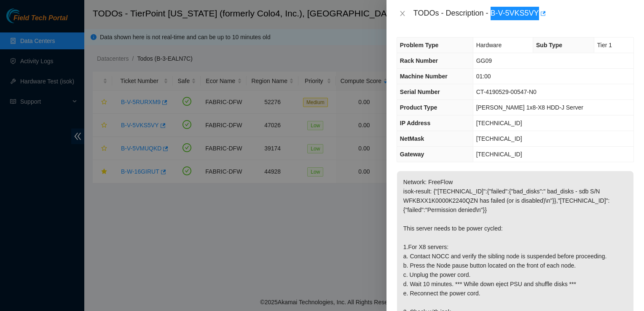 The height and width of the screenshot is (311, 644). What do you see at coordinates (419, 61) in the screenshot?
I see `span: Rack Number` at bounding box center [419, 61].